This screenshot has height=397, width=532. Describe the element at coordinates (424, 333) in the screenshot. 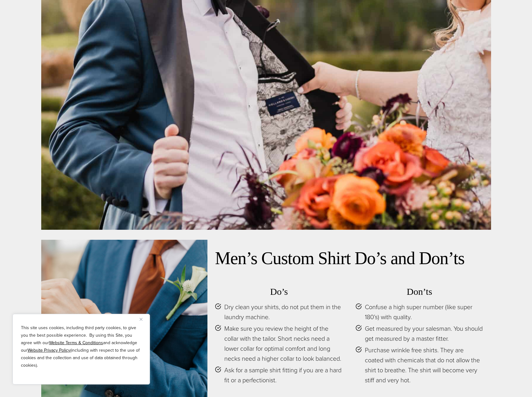

I see `span: Get measured by your salesman. You should get measured by a master fitter.` at that location.